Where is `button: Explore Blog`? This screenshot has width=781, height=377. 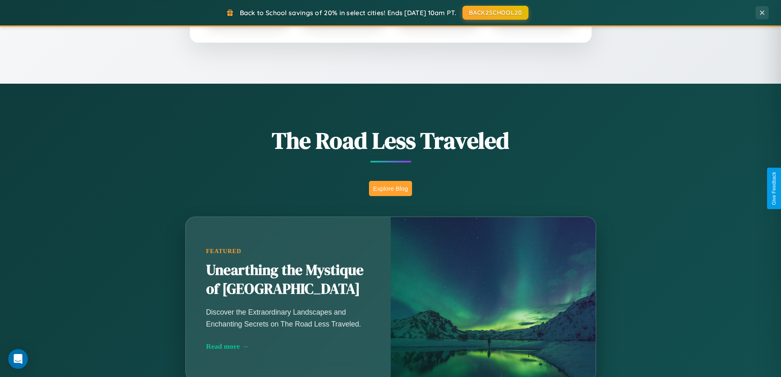 button: Explore Blog is located at coordinates (391, 188).